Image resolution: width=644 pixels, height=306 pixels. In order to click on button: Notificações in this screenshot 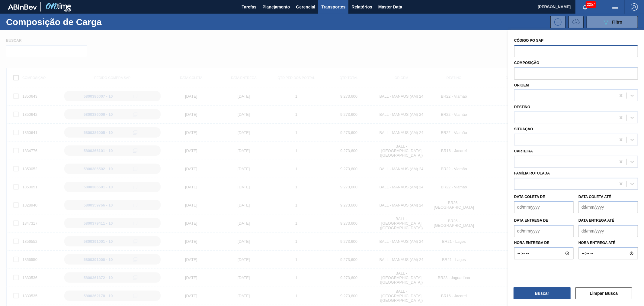, I will do `click(585, 7)`.